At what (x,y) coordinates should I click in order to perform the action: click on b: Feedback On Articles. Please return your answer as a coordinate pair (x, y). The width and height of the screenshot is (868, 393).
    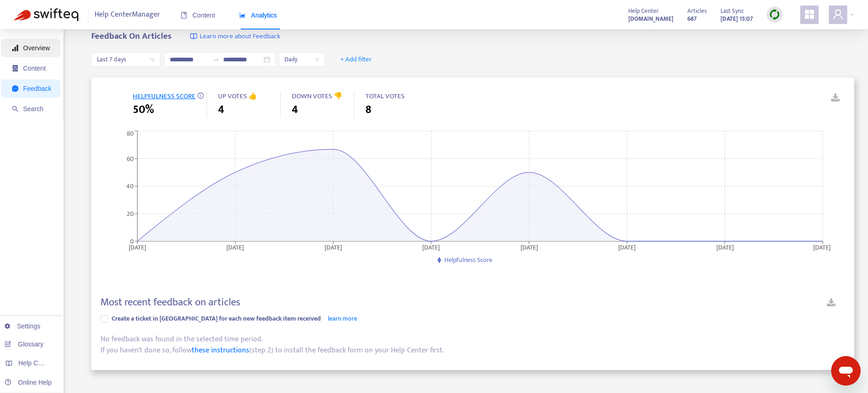
    Looking at the image, I should click on (131, 36).